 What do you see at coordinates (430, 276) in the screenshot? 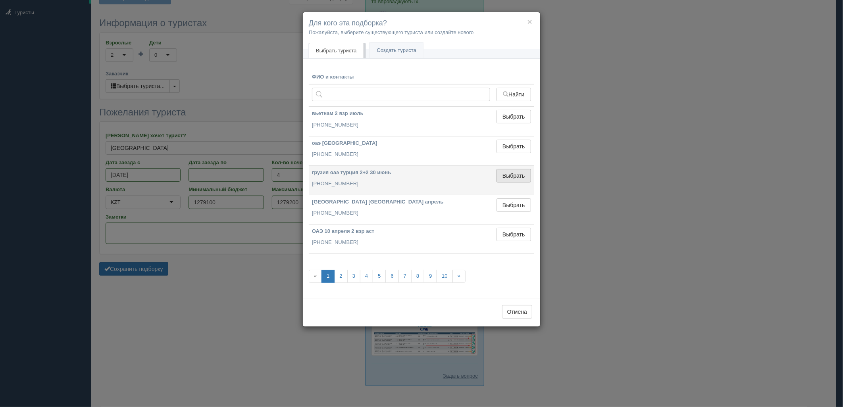
I see `a: 9` at bounding box center [430, 276].